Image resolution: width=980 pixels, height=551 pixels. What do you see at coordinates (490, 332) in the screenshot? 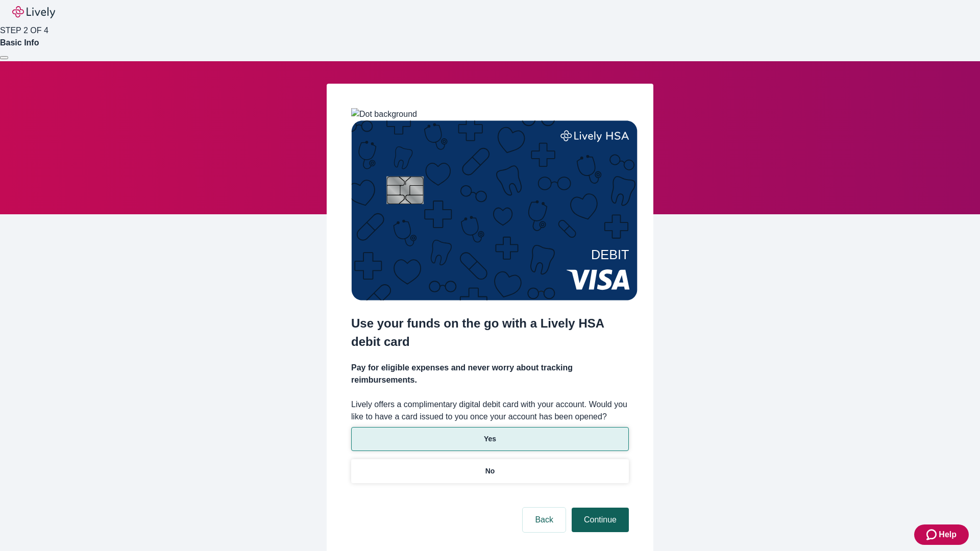
I see `h2: Use your funds on the go with a Lively HSA debit card` at bounding box center [490, 332].